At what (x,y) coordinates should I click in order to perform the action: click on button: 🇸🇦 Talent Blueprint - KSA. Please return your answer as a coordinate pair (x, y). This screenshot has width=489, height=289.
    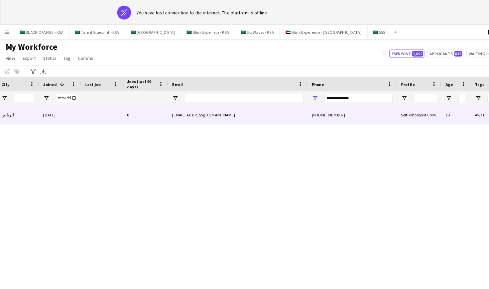
    Looking at the image, I should click on (93, 31).